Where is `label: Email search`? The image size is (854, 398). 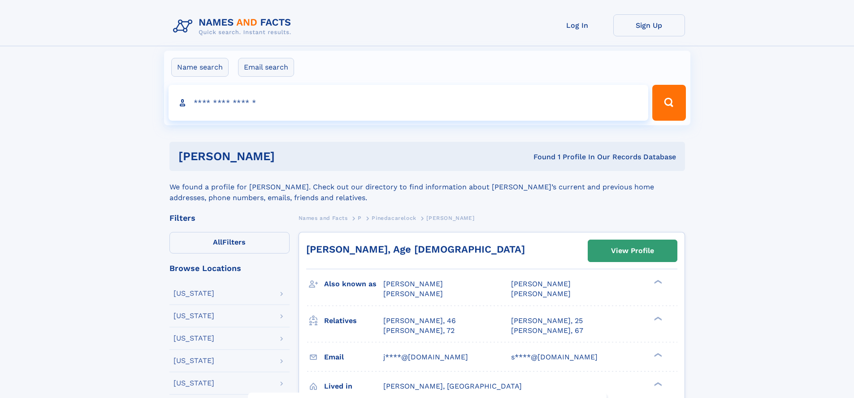 label: Email search is located at coordinates (266, 67).